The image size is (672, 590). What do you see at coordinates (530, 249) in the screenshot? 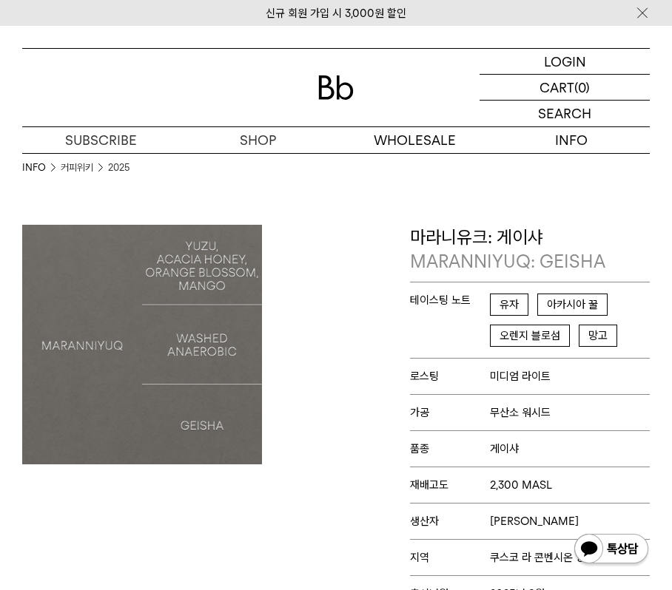
I see `p: 마라니유크: 게이샤` at bounding box center [530, 249].